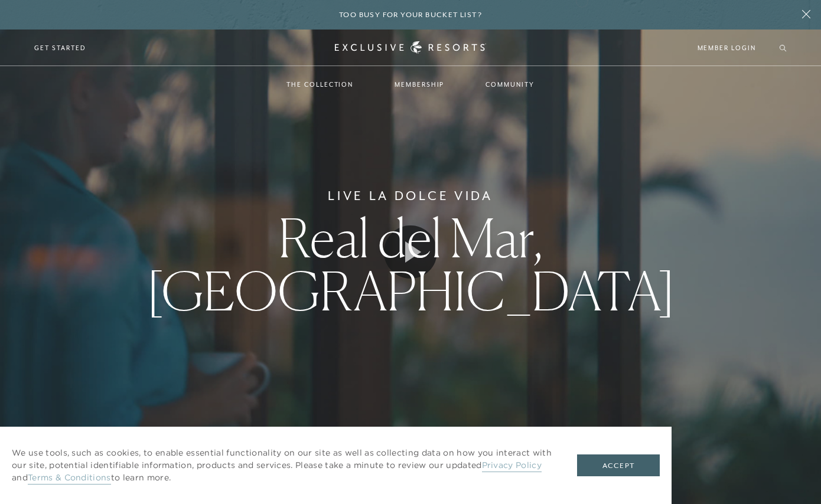  I want to click on p: We use tools, such as cookies, to enable essential functionality on our site as well as collectin..., so click(282, 466).